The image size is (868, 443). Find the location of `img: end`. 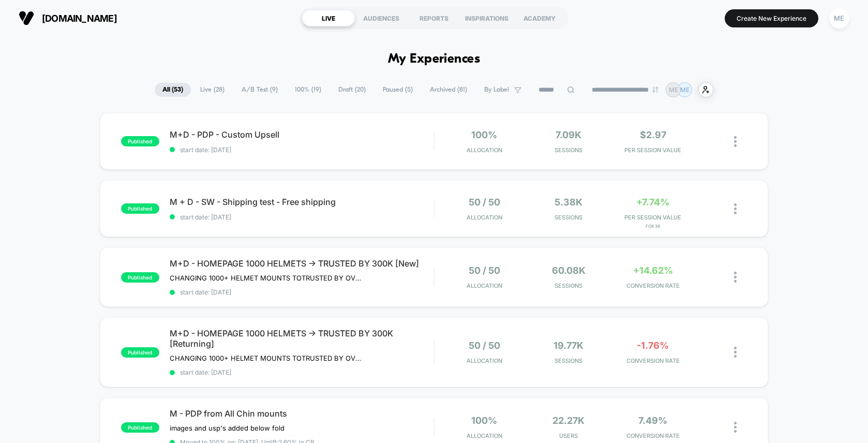

img: end is located at coordinates (656, 90).